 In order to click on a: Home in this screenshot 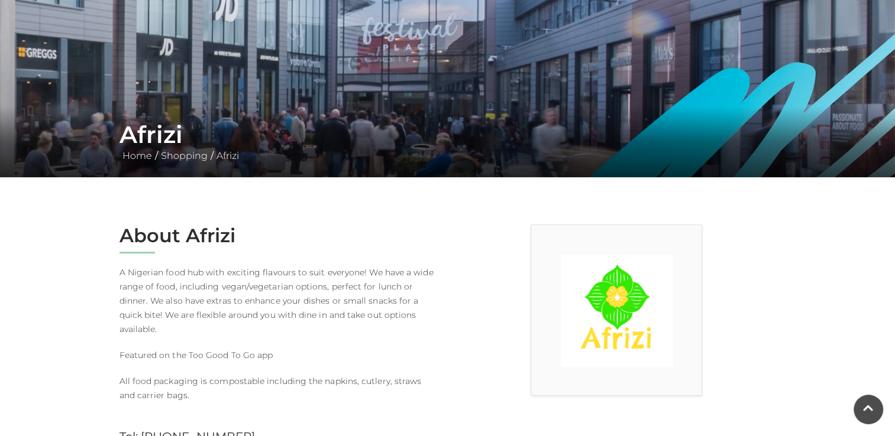, I will do `click(137, 156)`.